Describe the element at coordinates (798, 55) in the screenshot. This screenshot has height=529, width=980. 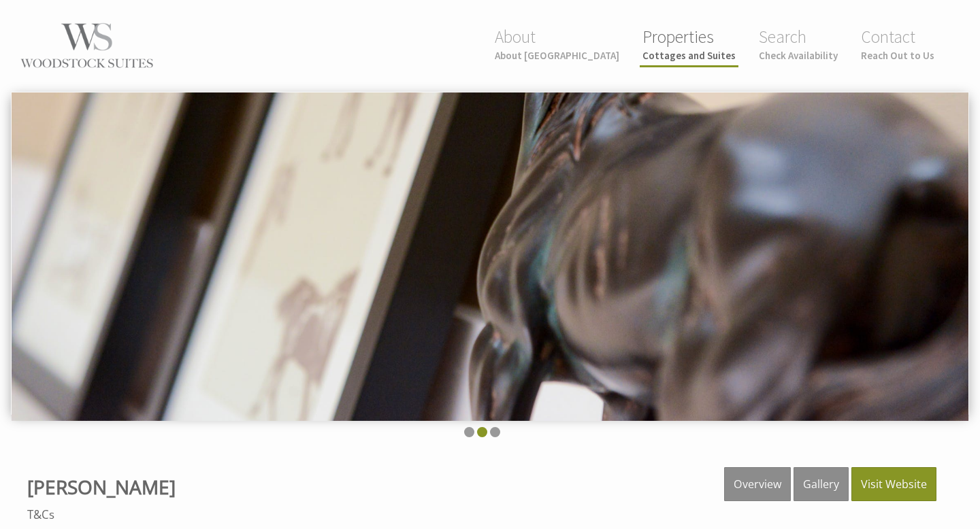
I see `small: Check Availability` at that location.